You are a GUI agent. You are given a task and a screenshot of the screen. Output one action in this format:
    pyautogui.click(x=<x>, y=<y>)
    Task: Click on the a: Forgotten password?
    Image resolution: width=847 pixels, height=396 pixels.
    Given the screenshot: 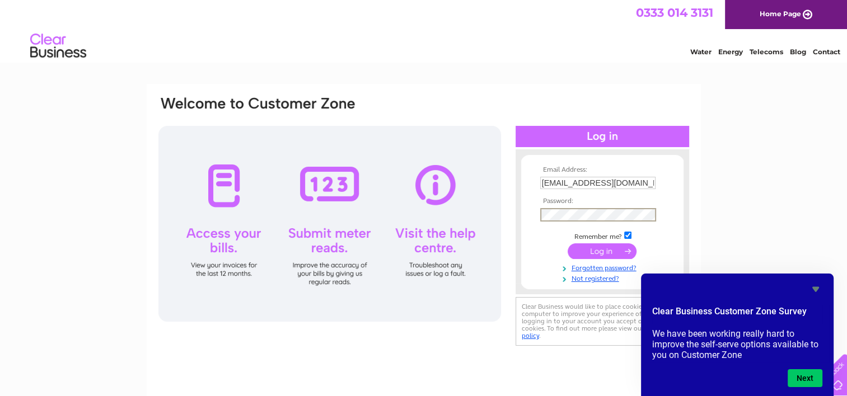 What is the action you would take?
    pyautogui.click(x=603, y=267)
    